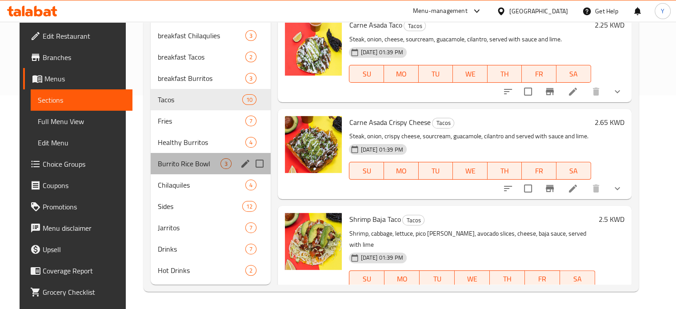  What do you see at coordinates (201, 185) in the screenshot?
I see `div: Chilaquiles` at bounding box center [201, 185].